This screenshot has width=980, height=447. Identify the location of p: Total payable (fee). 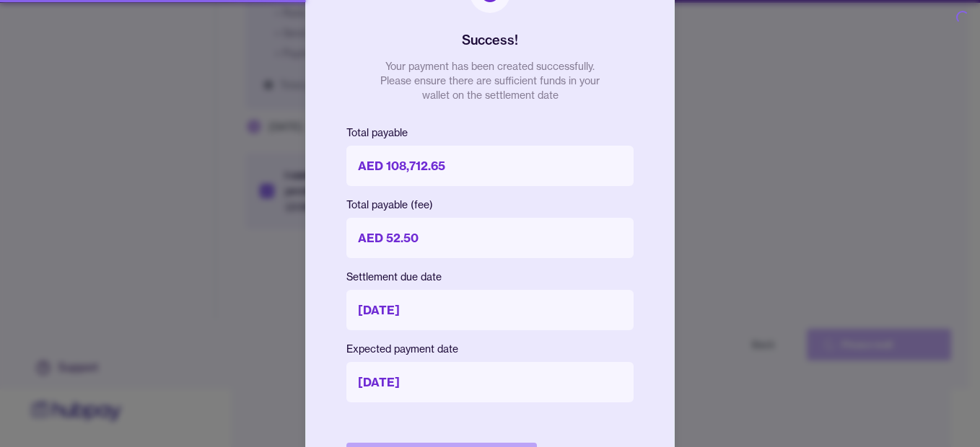
(490, 205).